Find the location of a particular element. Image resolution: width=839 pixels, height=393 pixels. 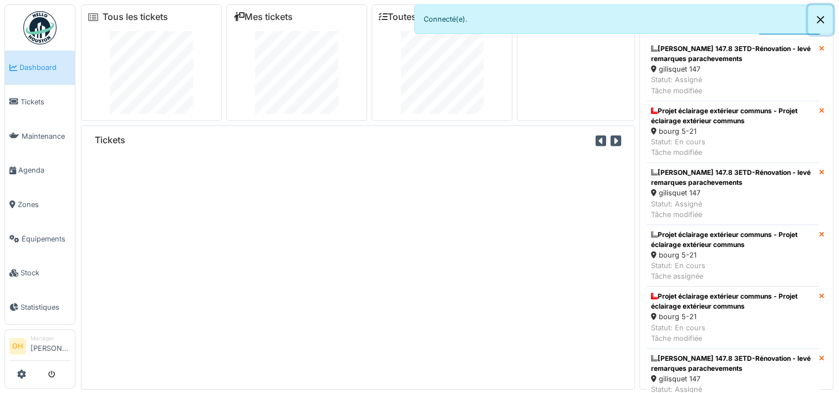

a: Mes tickets is located at coordinates (263, 17).